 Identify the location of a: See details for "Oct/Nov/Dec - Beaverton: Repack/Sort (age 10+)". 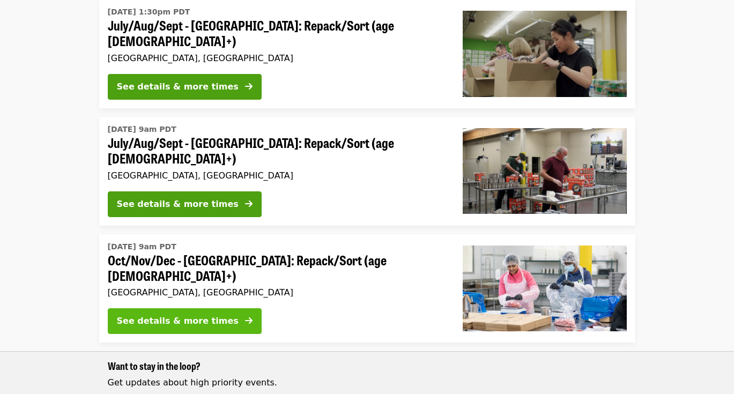
(367, 288).